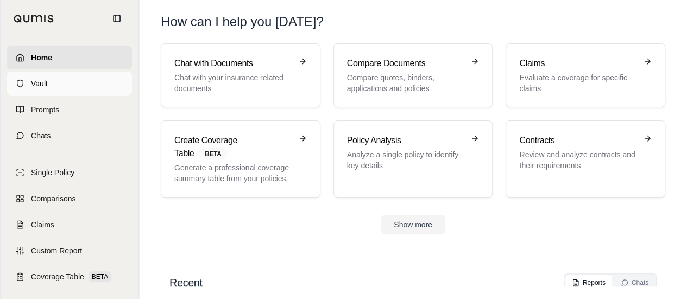 This screenshot has height=299, width=687. What do you see at coordinates (70, 136) in the screenshot?
I see `a: Chats` at bounding box center [70, 136].